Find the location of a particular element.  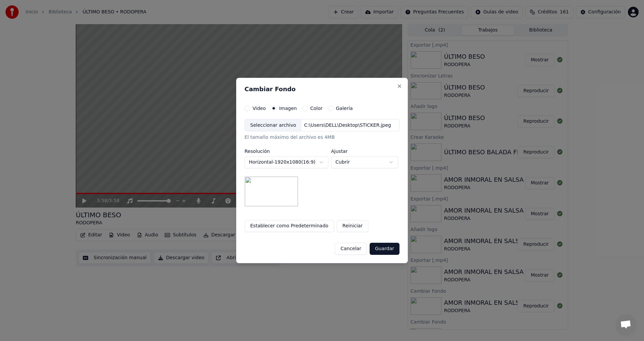

label: Video is located at coordinates (259, 109).